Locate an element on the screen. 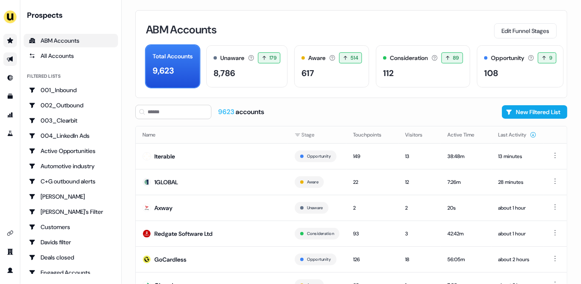 The image size is (581, 284). button: Consideration is located at coordinates (321, 234).